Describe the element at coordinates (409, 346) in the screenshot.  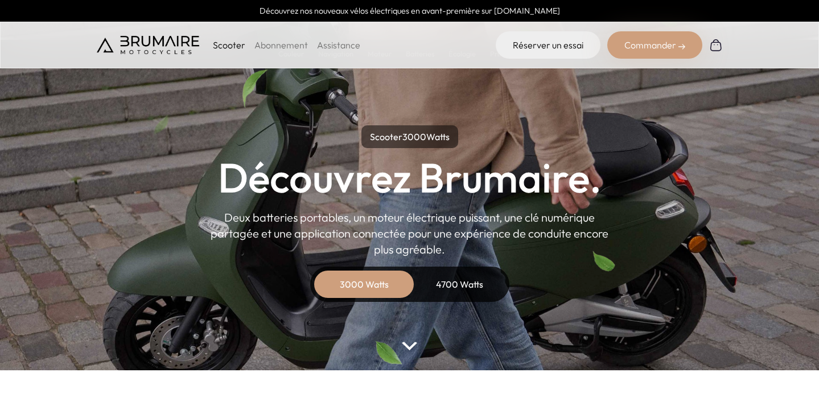
I see `img: arrow-bottom.png` at that location.